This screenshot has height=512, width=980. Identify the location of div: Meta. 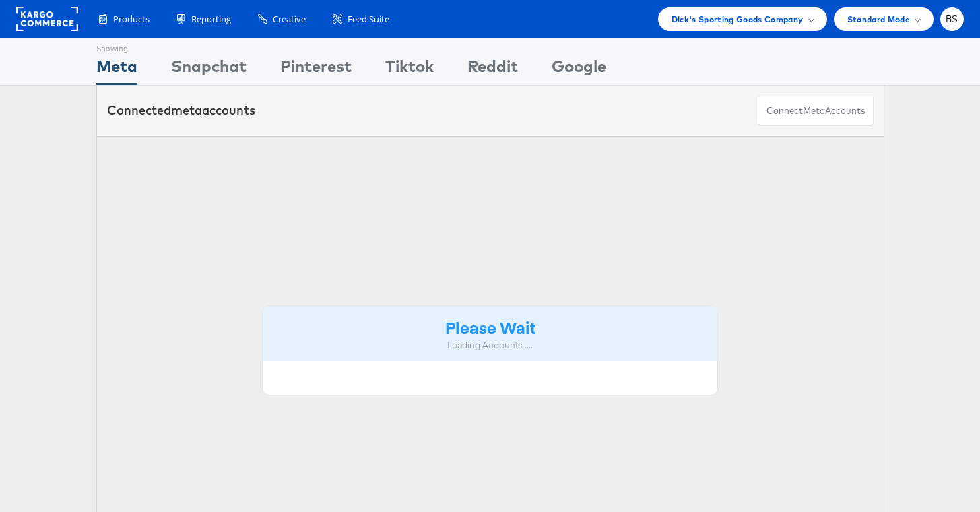
(117, 69).